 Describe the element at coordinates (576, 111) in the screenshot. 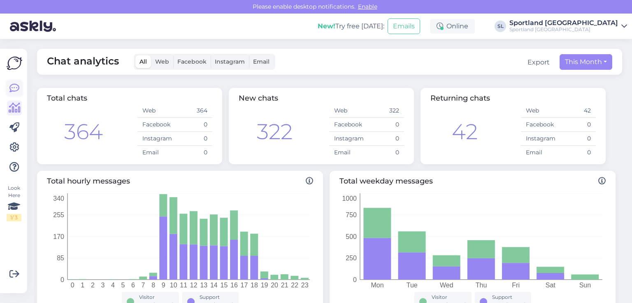

I see `td: 42` at that location.